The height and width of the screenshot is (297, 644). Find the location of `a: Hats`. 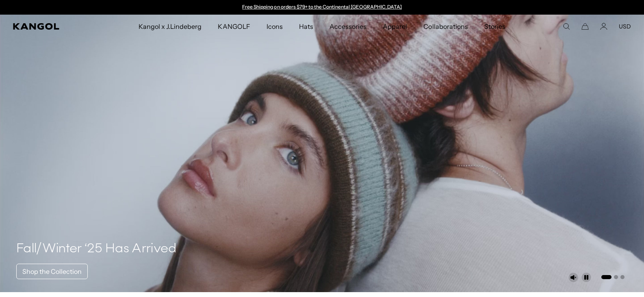

a: Hats is located at coordinates (306, 26).